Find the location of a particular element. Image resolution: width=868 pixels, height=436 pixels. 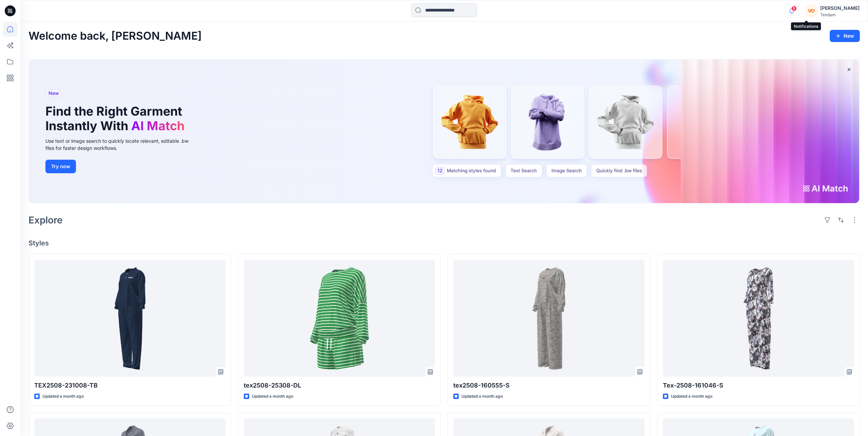

div: Tendam is located at coordinates (839, 15).